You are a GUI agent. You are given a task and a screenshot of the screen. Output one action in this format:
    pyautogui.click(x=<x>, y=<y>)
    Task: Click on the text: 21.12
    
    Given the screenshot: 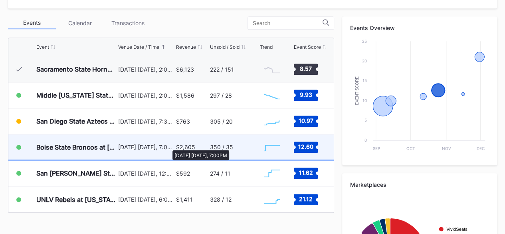 What is the action you would take?
    pyautogui.click(x=306, y=198)
    